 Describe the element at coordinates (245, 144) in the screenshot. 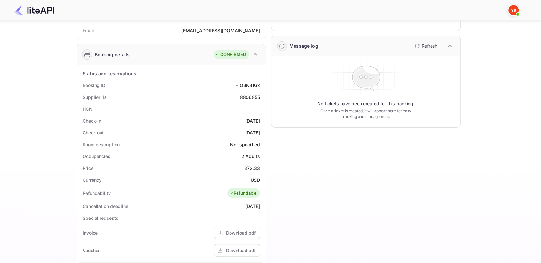

I see `div: Not specified` at that location.